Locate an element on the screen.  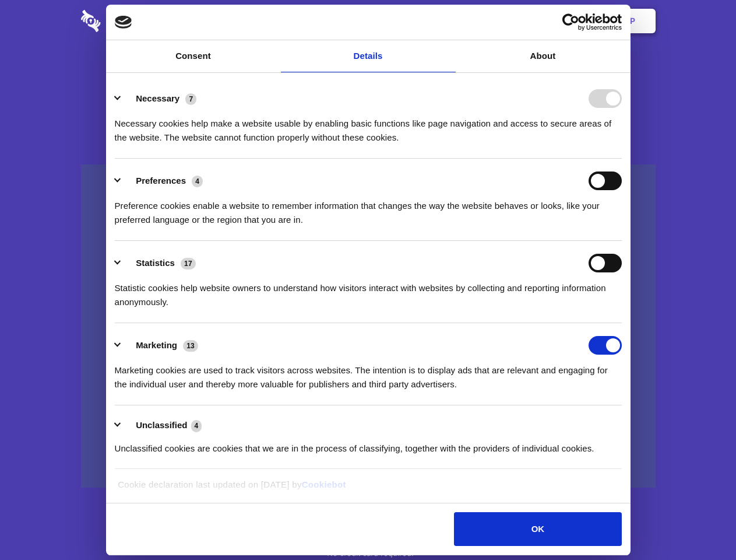
button: Preferences (4) is located at coordinates (163, 180).